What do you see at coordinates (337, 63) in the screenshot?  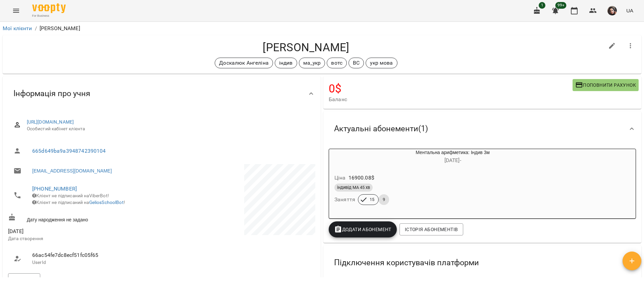 I see `p: вотс` at bounding box center [337, 63].